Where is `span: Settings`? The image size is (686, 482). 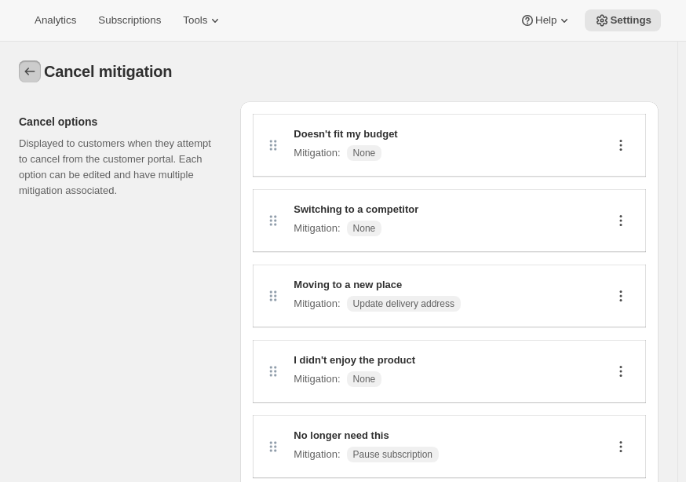 span: Settings is located at coordinates (630, 20).